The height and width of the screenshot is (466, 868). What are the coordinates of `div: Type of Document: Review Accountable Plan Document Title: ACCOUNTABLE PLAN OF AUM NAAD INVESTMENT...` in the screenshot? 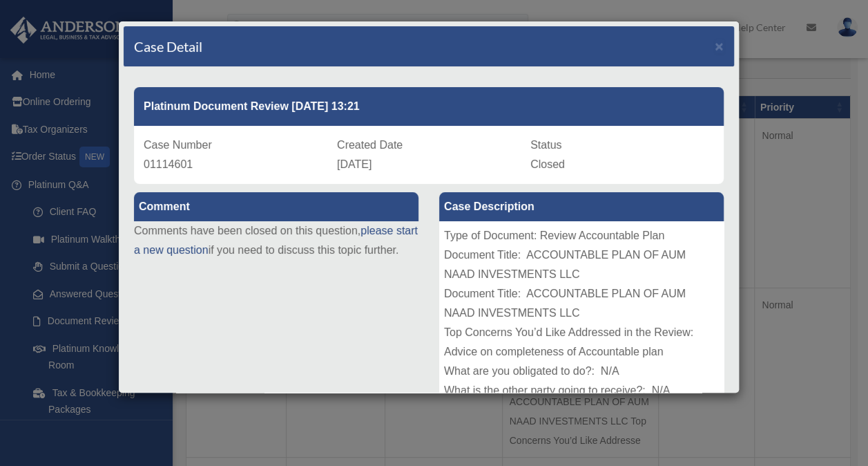 It's located at (581, 325).